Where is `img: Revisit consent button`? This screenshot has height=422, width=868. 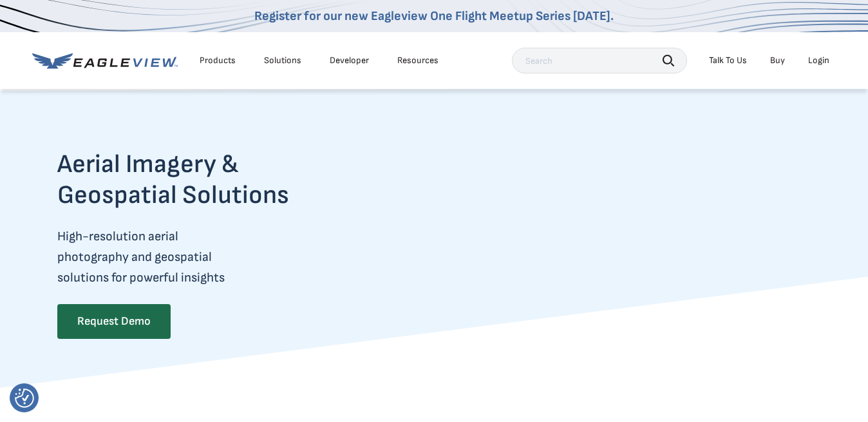
img: Revisit consent button is located at coordinates (24, 398).